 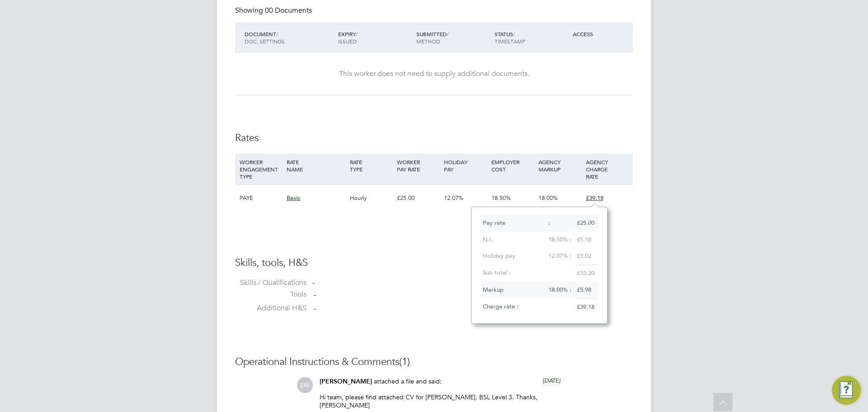 What do you see at coordinates (560, 165) in the screenshot?
I see `div: AGENCY MARKUP` at bounding box center [560, 165].